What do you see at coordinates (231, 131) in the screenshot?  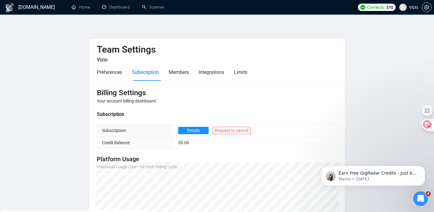 I see `button: Request to cancel` at bounding box center [231, 131].